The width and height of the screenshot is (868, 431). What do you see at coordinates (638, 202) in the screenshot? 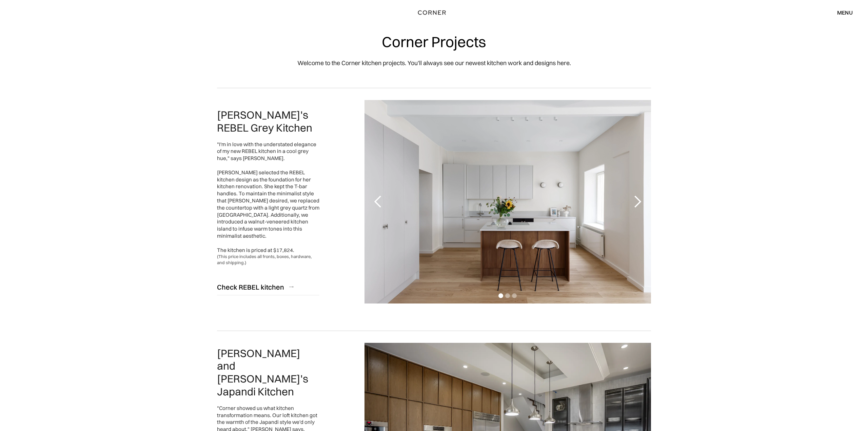
I see `div: next slide` at bounding box center [638, 202].